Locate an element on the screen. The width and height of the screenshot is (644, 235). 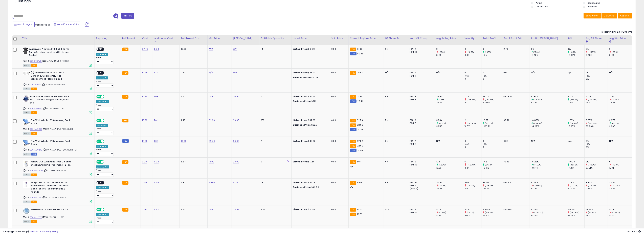
div: 271 is located at coordinates (274, 120).